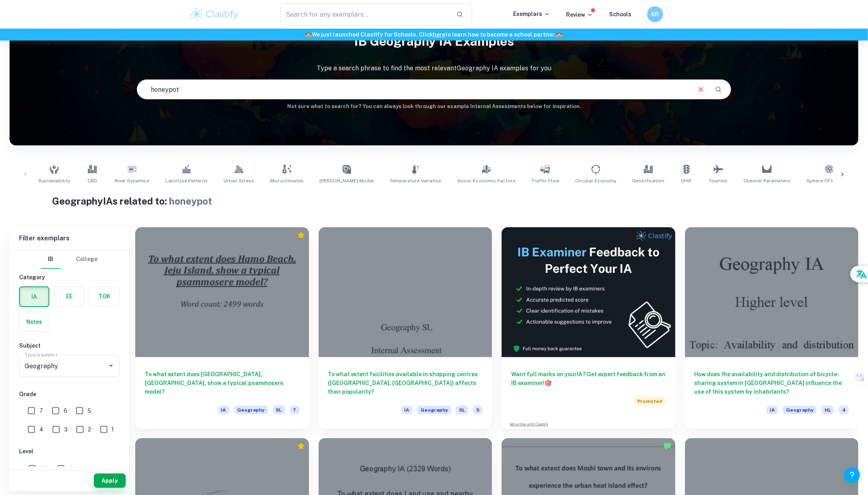 This screenshot has height=495, width=868. I want to click on span: Sphere of Influence, so click(829, 180).